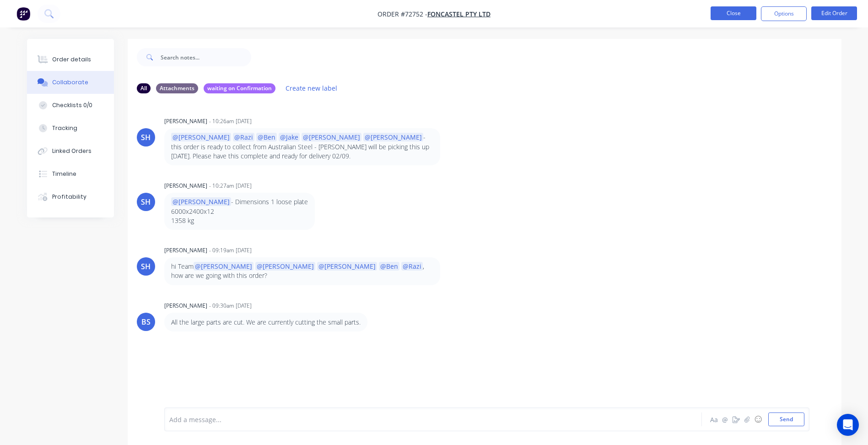  Describe the element at coordinates (70, 82) in the screenshot. I see `div: Collaborate` at that location.